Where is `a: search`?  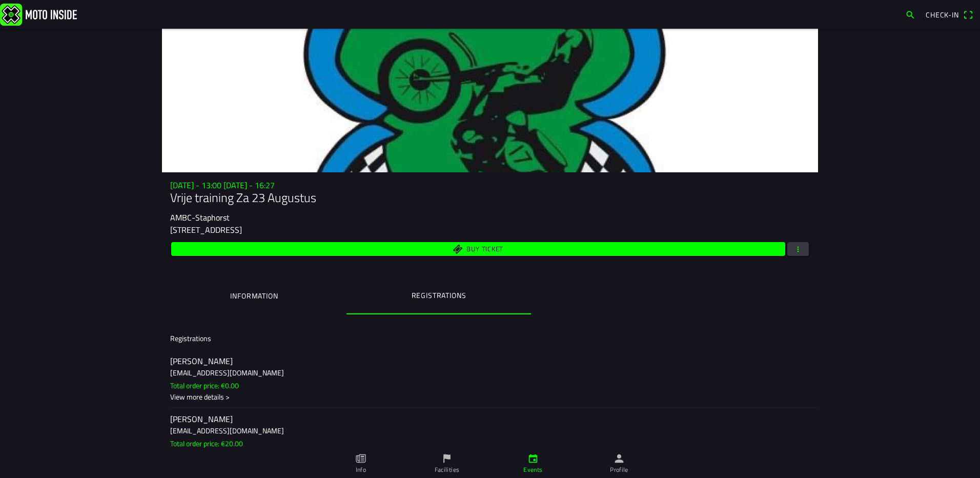
a: search is located at coordinates (910, 15).